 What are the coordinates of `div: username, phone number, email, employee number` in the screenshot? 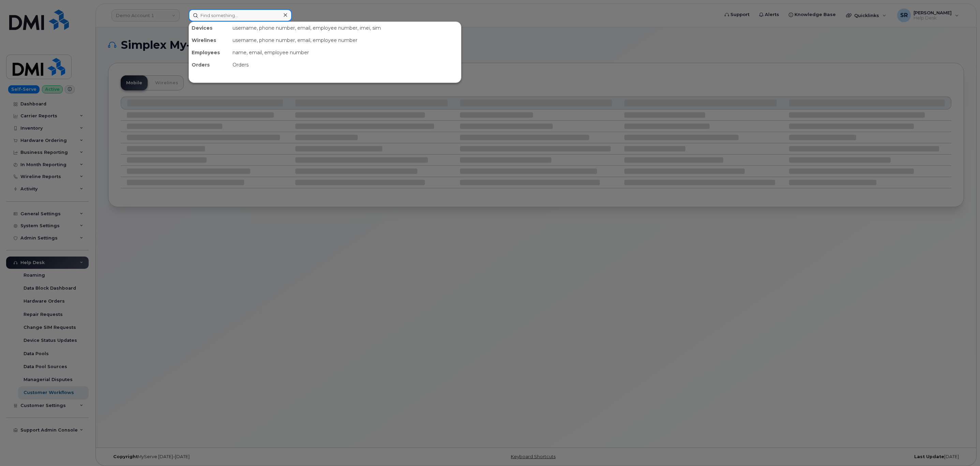 It's located at (346, 41).